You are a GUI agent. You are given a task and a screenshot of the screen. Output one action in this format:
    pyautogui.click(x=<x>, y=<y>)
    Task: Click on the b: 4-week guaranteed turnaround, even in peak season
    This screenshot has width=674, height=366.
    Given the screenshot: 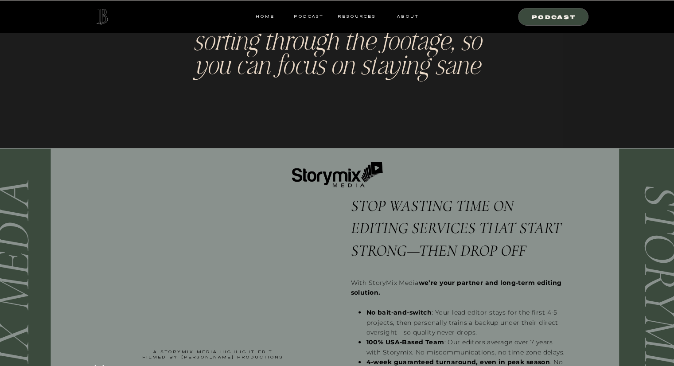 What is the action you would take?
    pyautogui.click(x=458, y=362)
    